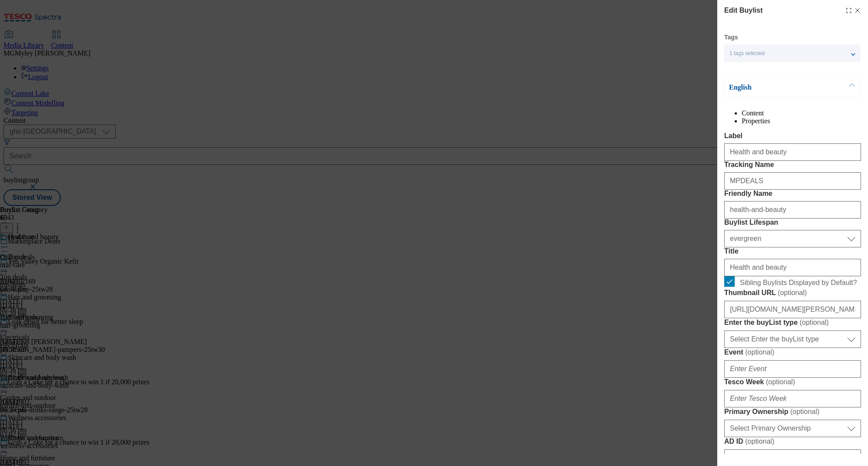 The image size is (868, 466). Describe the element at coordinates (774, 87) in the screenshot. I see `p: English` at that location.